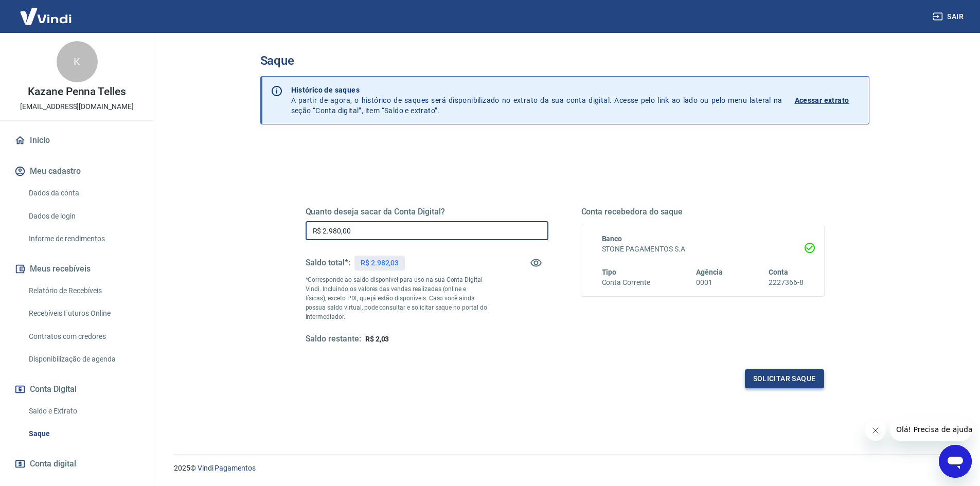  I want to click on p: Kazane Penna Telles, so click(77, 92).